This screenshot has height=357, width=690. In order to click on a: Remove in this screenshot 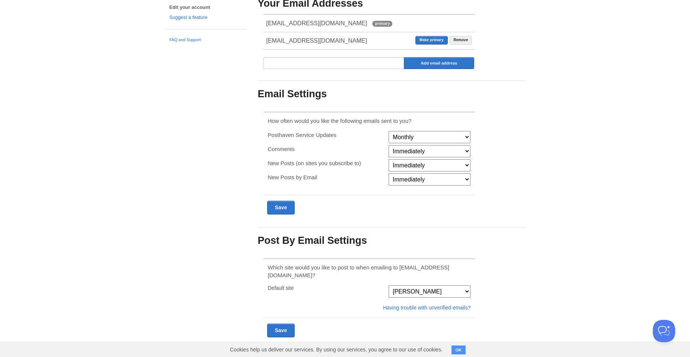, I will do `click(461, 40)`.